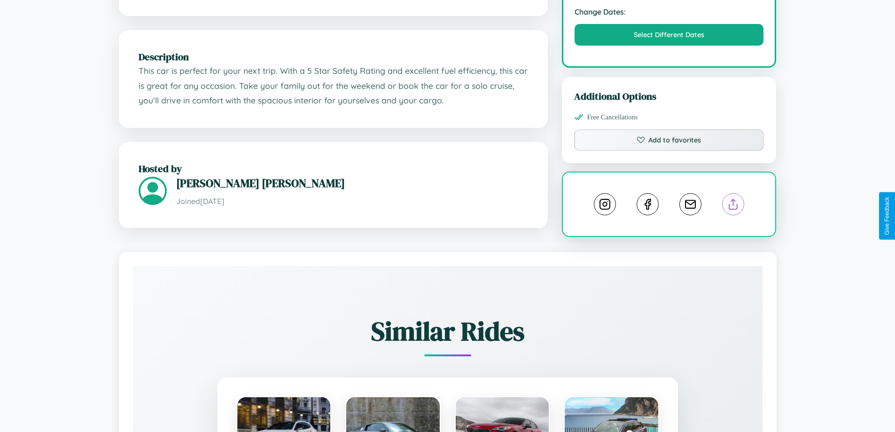  Describe the element at coordinates (448, 331) in the screenshot. I see `h2: Similar Rides` at that location.